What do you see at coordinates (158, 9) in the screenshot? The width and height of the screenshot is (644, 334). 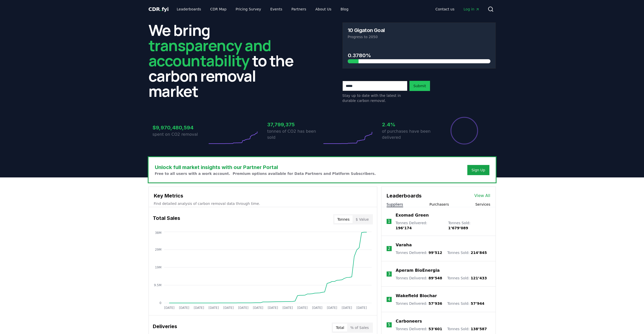 I see `span: CDR fyi` at bounding box center [158, 9].